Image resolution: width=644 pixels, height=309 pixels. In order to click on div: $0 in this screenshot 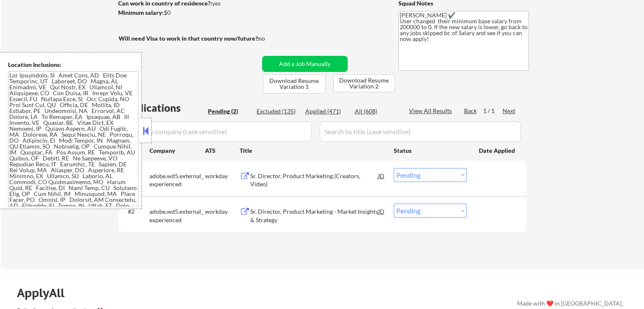, I will do `click(189, 12)`.